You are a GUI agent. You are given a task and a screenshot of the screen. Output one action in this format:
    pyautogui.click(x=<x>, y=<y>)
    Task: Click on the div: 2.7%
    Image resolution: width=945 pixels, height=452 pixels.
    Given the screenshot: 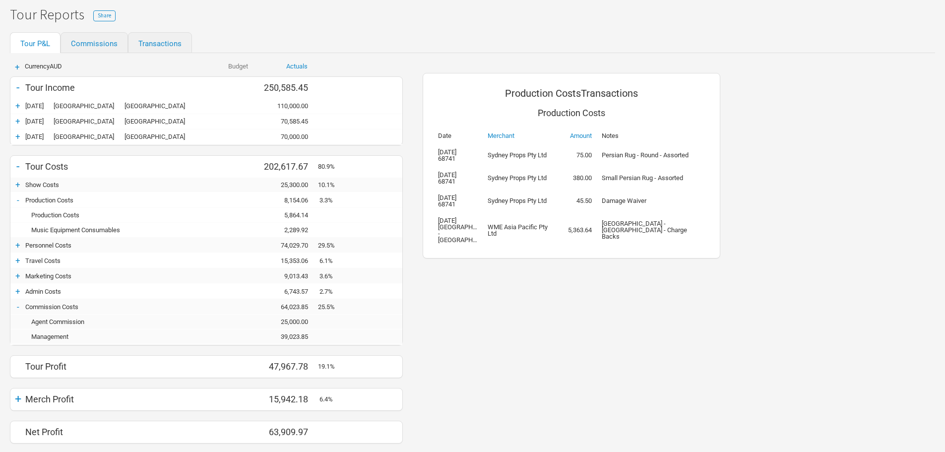 What is the action you would take?
    pyautogui.click(x=330, y=291)
    